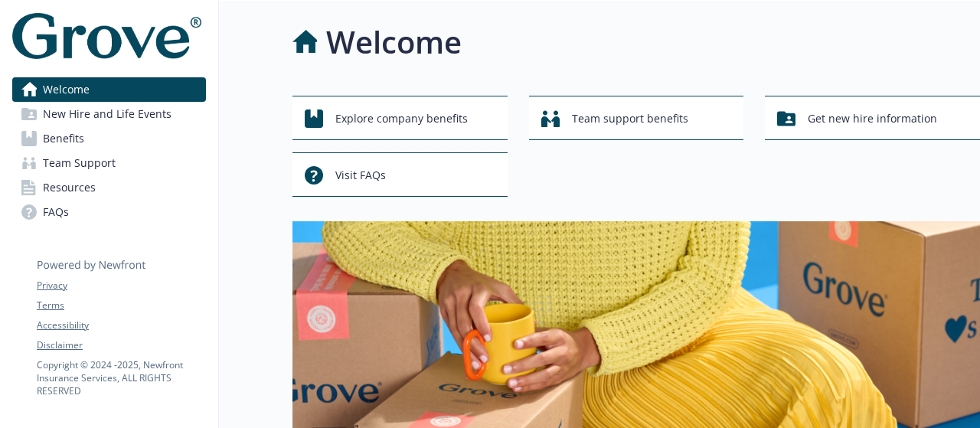 Image resolution: width=980 pixels, height=428 pixels. I want to click on button: Get new hire information, so click(872, 118).